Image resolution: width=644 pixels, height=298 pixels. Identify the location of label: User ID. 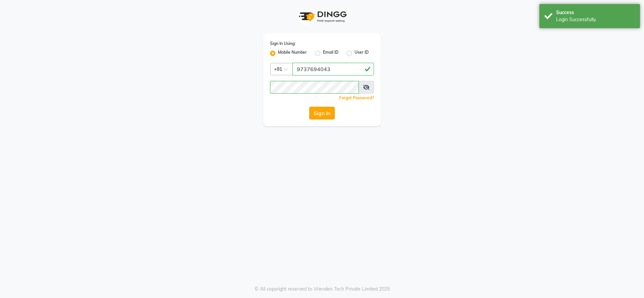
(362, 53).